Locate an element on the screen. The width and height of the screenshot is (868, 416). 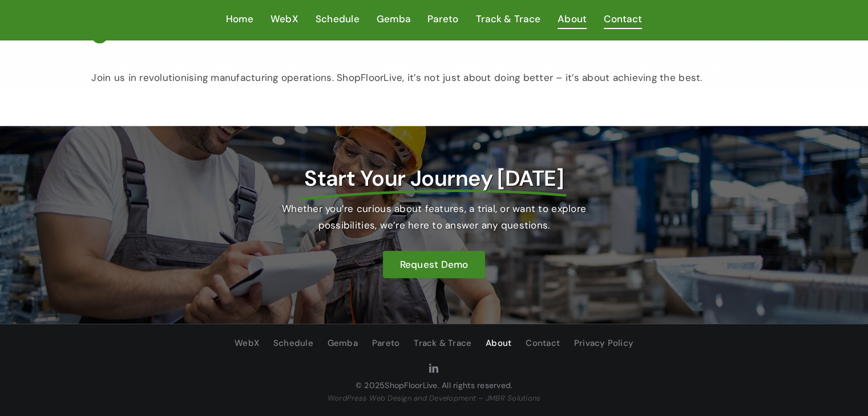
p: © 2025 . All rights reserved. is located at coordinates (434, 386).